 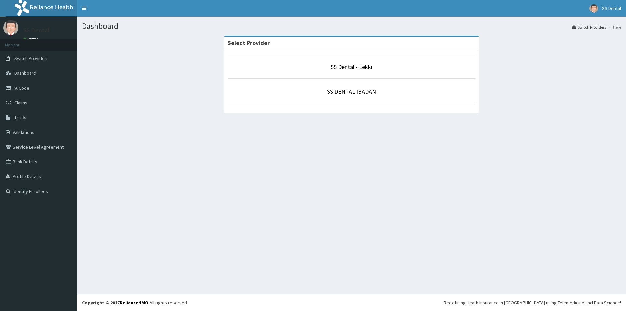 I want to click on span: Dashboard, so click(x=25, y=73).